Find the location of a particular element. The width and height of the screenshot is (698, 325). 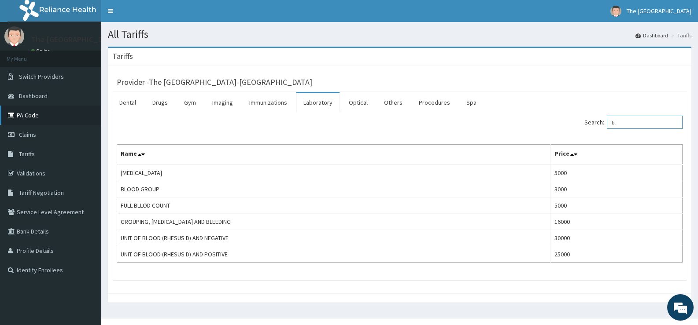

td: UNIT OF BLOOD (RHESUS D) AND NEGATIVE is located at coordinates (334, 238).